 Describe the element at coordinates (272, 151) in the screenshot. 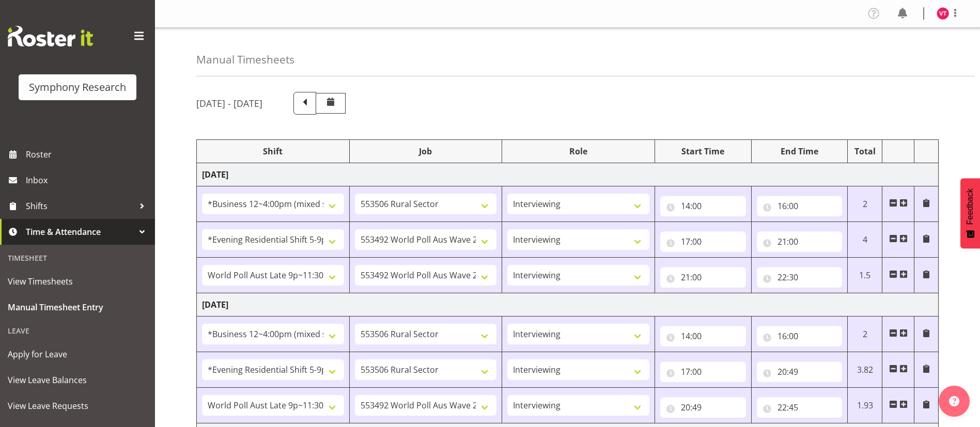

I see `div: Shift` at that location.